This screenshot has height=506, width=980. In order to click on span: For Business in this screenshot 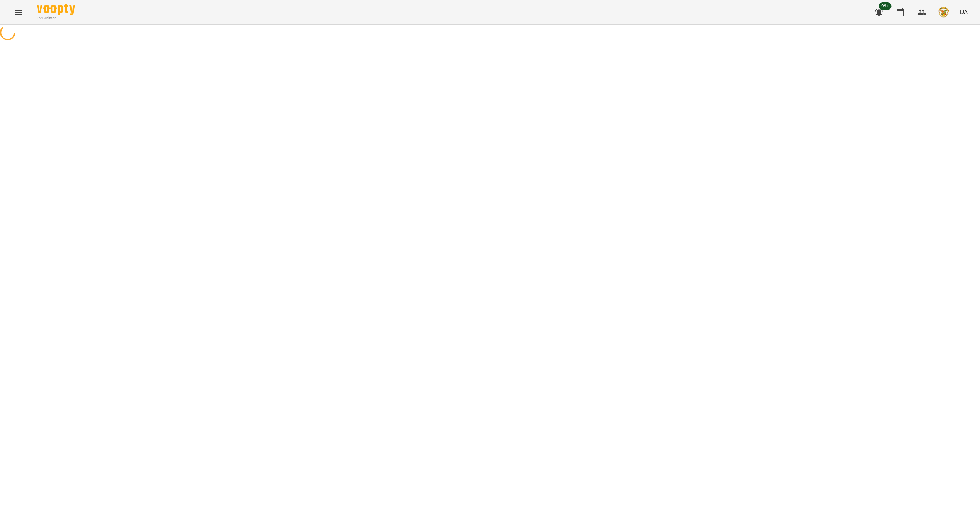, I will do `click(56, 18)`.